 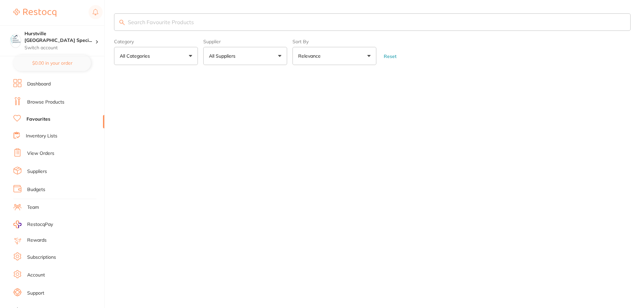 I want to click on a: Inventory Lists, so click(x=42, y=136).